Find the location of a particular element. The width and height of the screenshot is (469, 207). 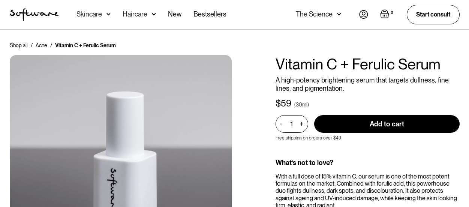

a: Acne is located at coordinates (41, 45).